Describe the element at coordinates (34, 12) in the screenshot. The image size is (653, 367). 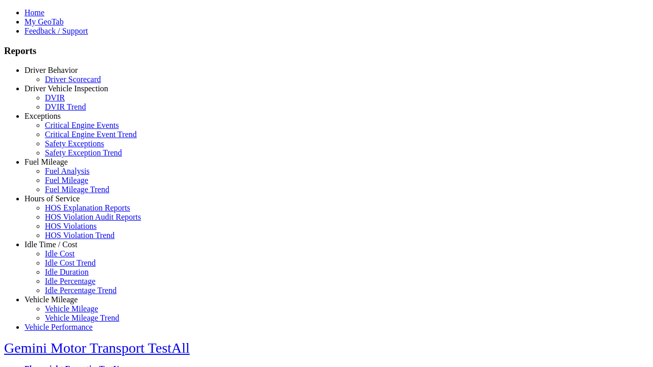
I see `a: Home` at that location.